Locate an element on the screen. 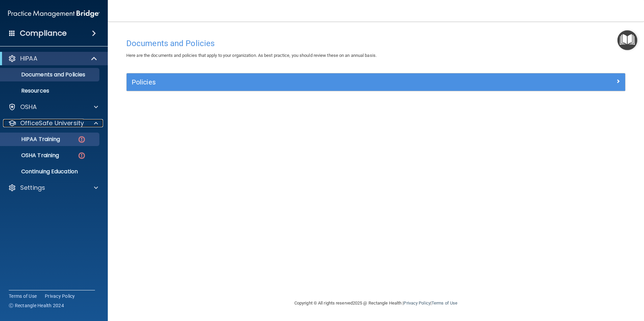 Image resolution: width=644 pixels, height=321 pixels. a: OfficeSafe University is located at coordinates (53, 123).